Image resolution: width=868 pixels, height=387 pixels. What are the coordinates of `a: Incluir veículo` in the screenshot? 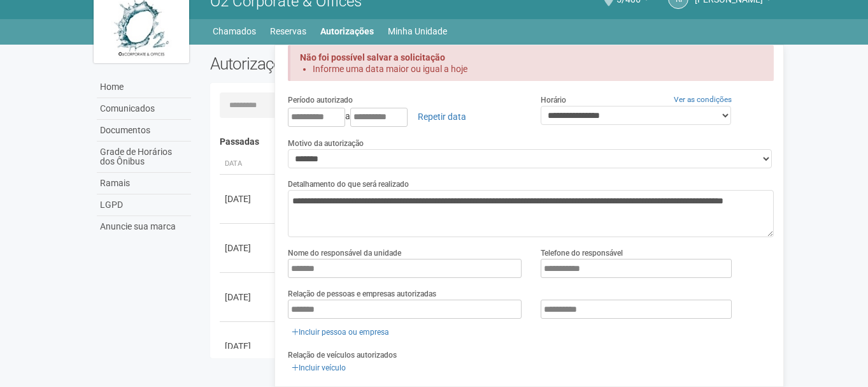 It's located at (318, 368).